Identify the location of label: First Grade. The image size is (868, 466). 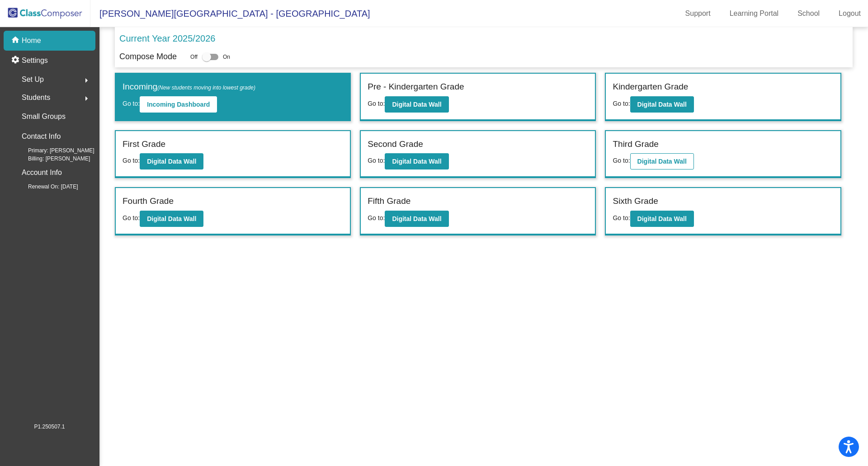
(144, 144).